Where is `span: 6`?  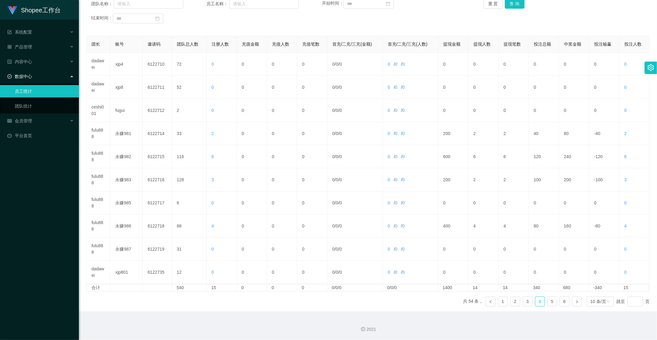
span: 6 is located at coordinates (213, 156).